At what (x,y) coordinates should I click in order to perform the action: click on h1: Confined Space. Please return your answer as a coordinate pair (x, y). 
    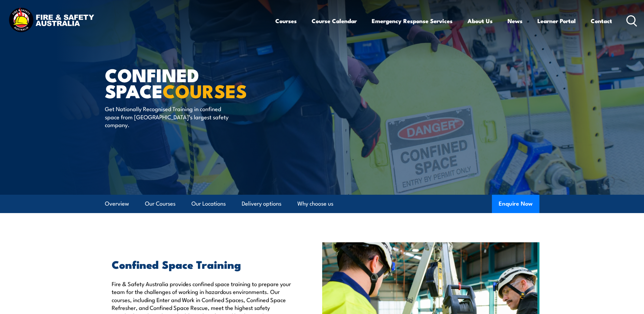
    Looking at the image, I should click on (189, 82).